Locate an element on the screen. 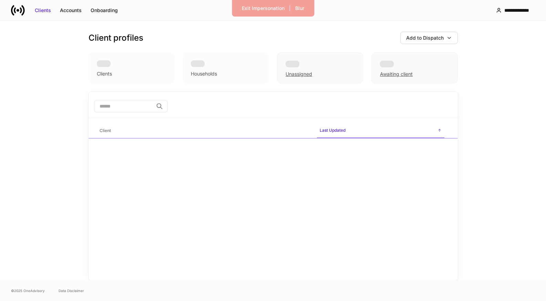  h3: Client profiles is located at coordinates (116, 38).